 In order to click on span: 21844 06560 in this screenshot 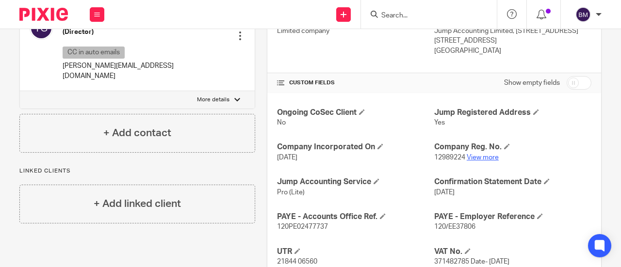, I will do `click(297, 262)`.